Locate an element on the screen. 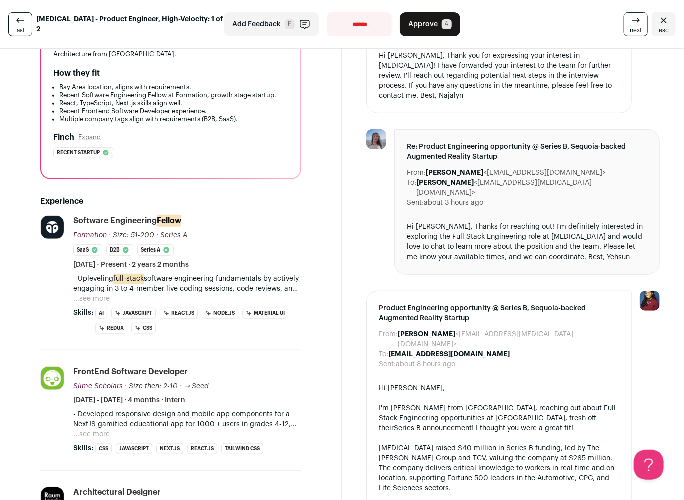 The height and width of the screenshot is (500, 684). img: b5cf6251ce4a735ca1a4b59aafd4e1eae0454973ba54c57c9b8ea906e33381ee.jpg is located at coordinates (376, 139).